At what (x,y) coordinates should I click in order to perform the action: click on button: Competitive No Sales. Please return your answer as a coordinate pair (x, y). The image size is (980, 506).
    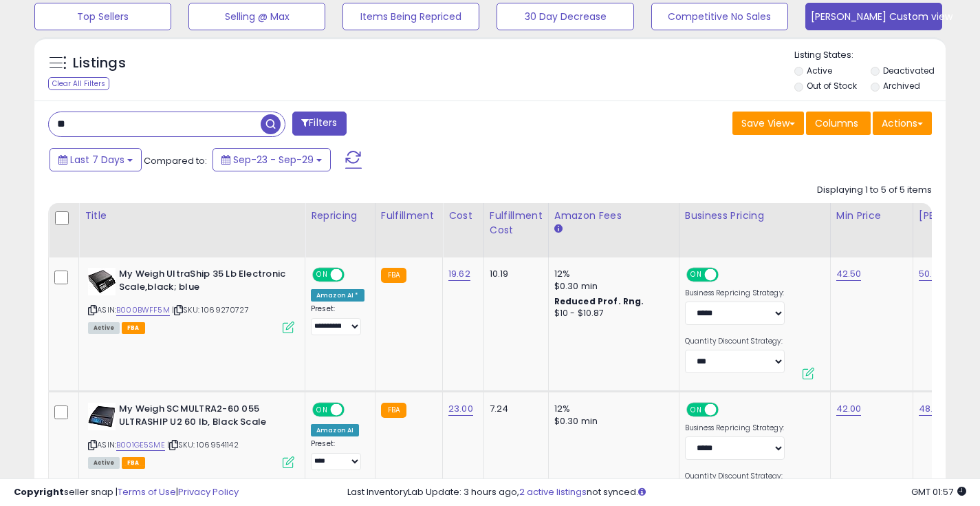
    Looking at the image, I should click on (719, 16).